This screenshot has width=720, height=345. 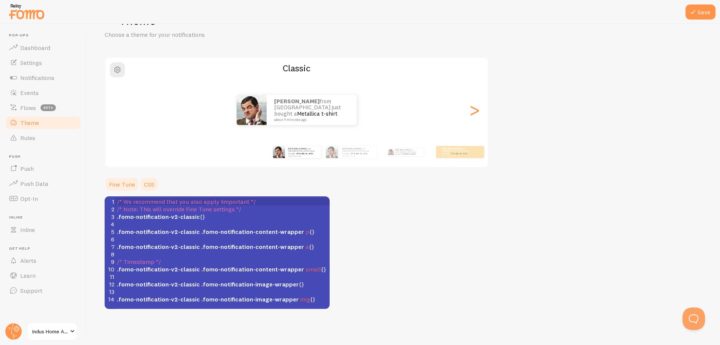 What do you see at coordinates (29, 93) in the screenshot?
I see `span: Events` at bounding box center [29, 93].